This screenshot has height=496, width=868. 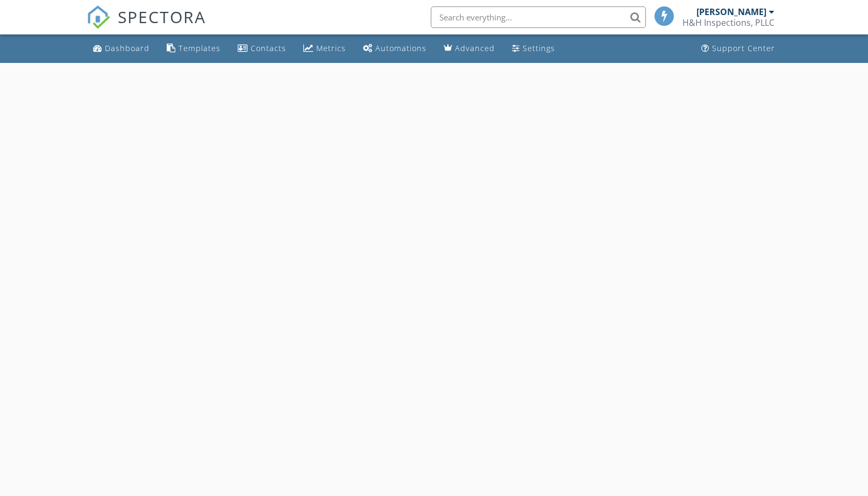 I want to click on input: Search everything..., so click(x=538, y=17).